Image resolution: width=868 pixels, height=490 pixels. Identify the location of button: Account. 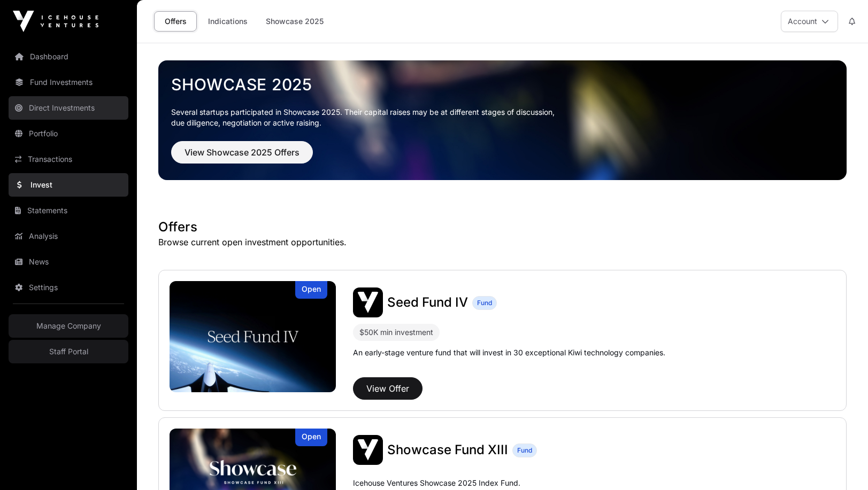
(809, 21).